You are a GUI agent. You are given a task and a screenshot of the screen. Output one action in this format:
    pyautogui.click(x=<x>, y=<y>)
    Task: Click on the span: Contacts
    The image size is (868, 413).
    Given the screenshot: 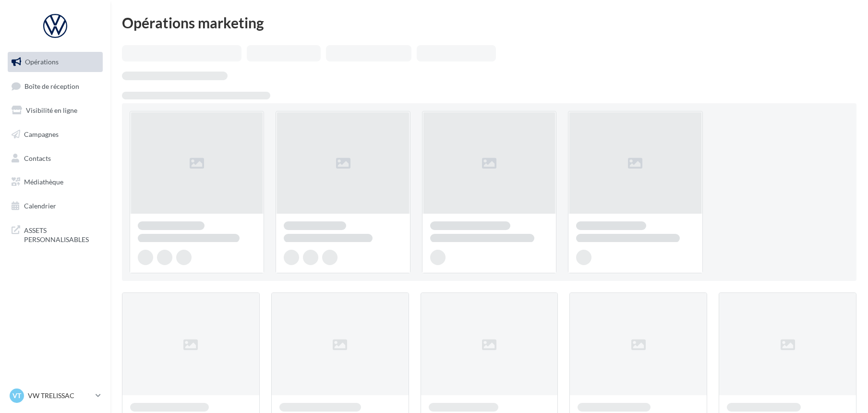 What is the action you would take?
    pyautogui.click(x=37, y=158)
    